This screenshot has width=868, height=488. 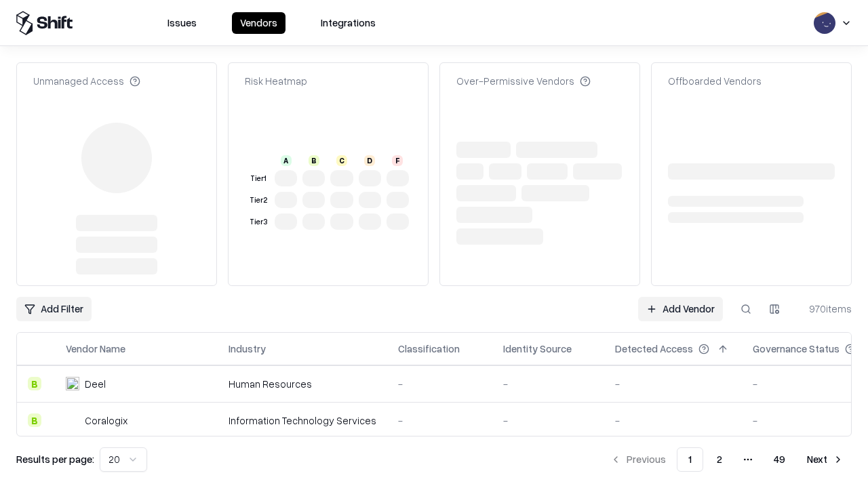 What do you see at coordinates (342, 161) in the screenshot?
I see `div: C` at bounding box center [342, 161].